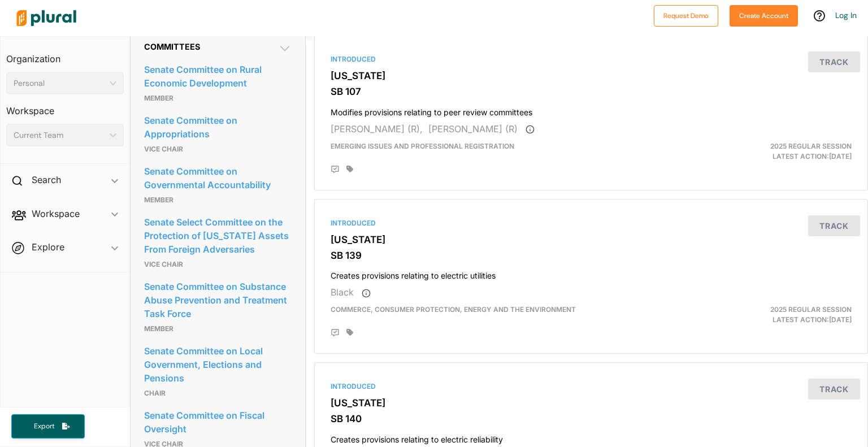 This screenshot has height=447, width=868. I want to click on span: Emerging Issues and Professional Registration, so click(422, 146).